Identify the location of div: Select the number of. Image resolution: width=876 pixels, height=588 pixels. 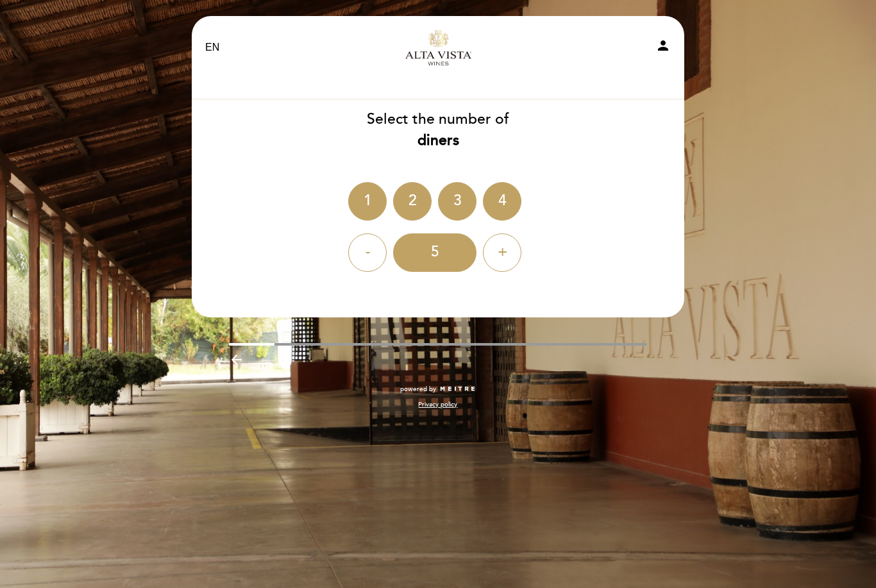
(438, 130).